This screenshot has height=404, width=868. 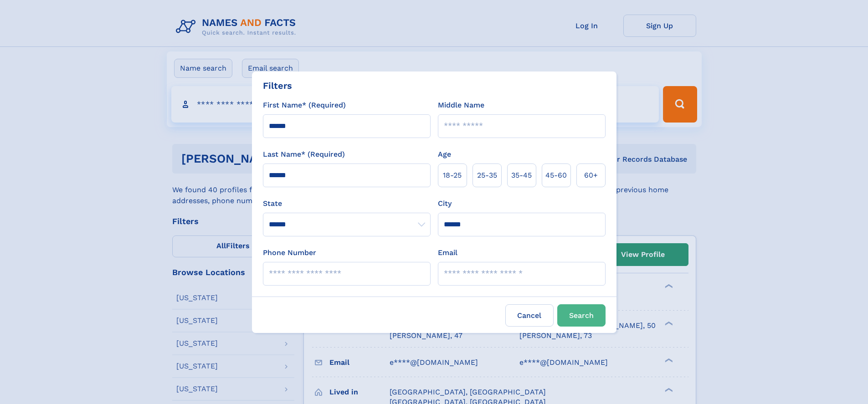 What do you see at coordinates (290, 253) in the screenshot?
I see `label: Phone Number` at bounding box center [290, 253].